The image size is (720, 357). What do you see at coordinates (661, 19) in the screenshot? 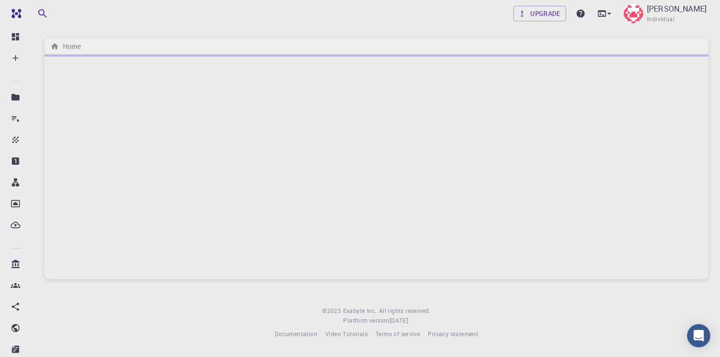
I see `span: Individual` at bounding box center [661, 19].